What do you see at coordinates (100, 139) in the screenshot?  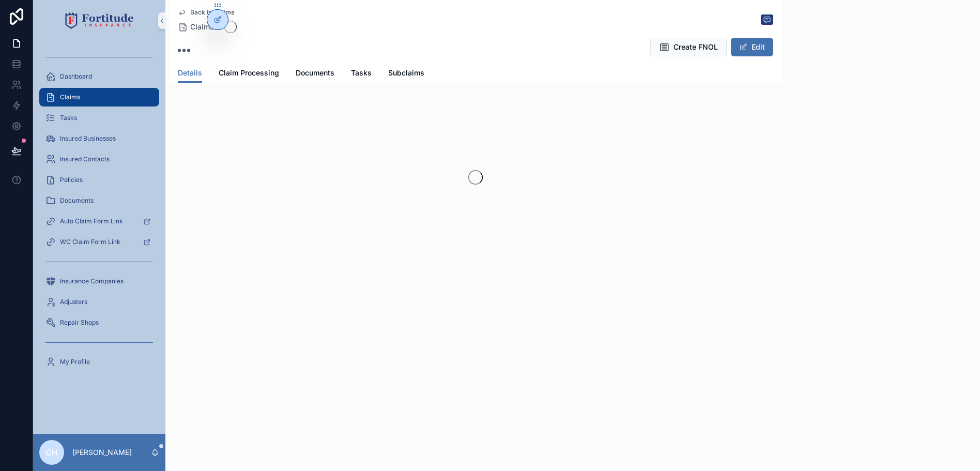 I see `a: Insured Businesses` at bounding box center [100, 139].